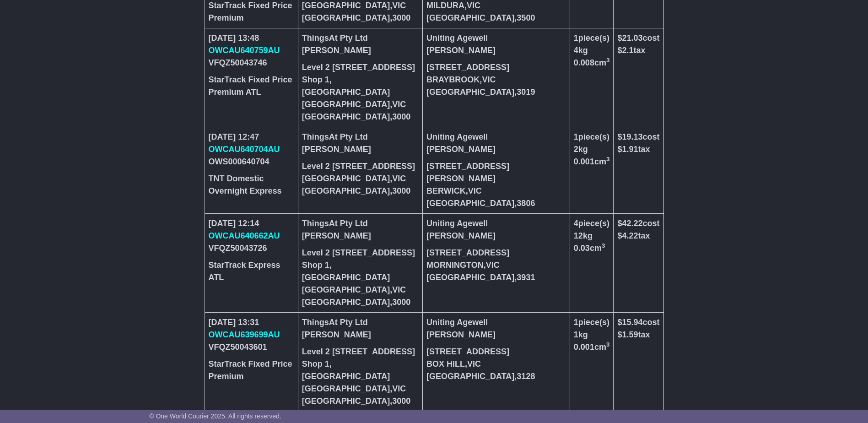  Describe the element at coordinates (526, 376) in the screenshot. I see `span: 3128` at that location.